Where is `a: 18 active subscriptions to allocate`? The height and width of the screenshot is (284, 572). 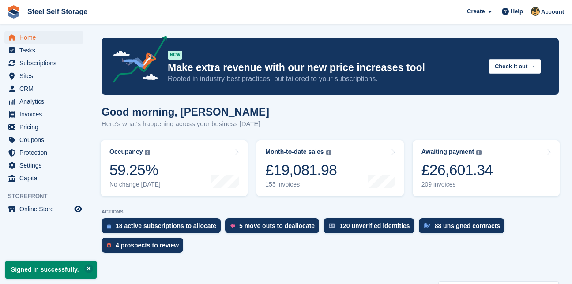 a: 18 active subscriptions to allocate is located at coordinates (163, 228).